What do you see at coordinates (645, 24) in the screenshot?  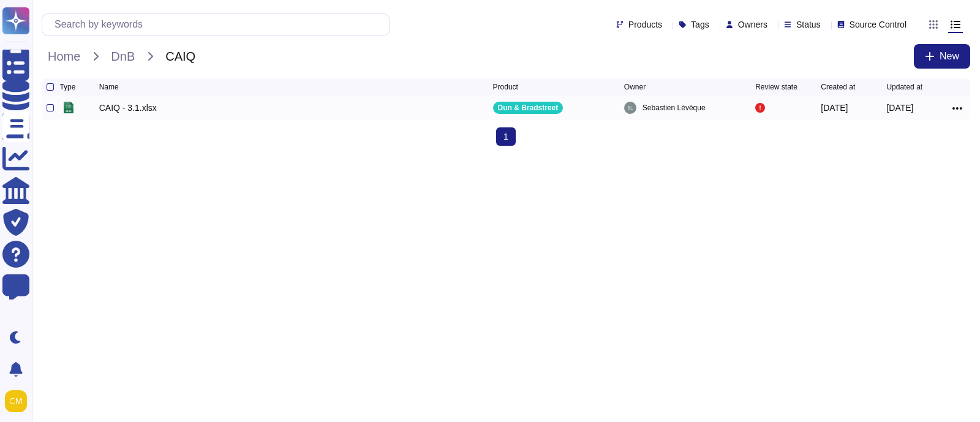 I see `span: Products` at bounding box center [645, 24].